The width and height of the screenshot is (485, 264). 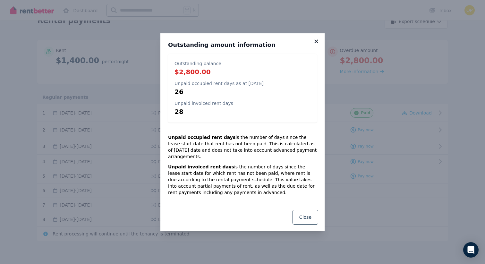 What do you see at coordinates (202, 137) in the screenshot?
I see `strong: Unpaid occupied rent days` at bounding box center [202, 137].